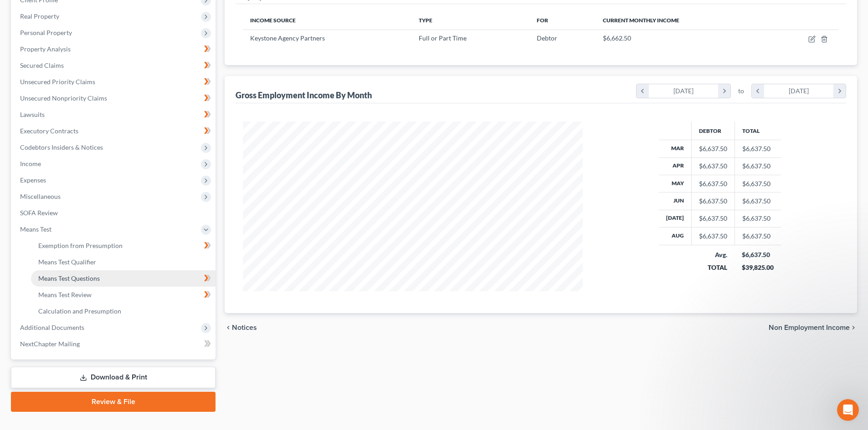 This screenshot has height=430, width=868. I want to click on a: Unsecured Priority Claims, so click(114, 82).